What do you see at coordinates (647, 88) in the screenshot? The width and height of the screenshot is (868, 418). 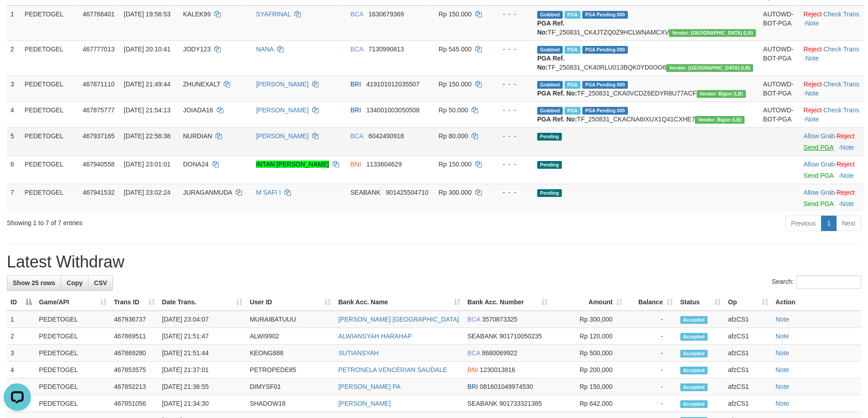 I see `td: TF_250831_CKA0VCDZ6EDYR8U77ACF` at bounding box center [647, 88].